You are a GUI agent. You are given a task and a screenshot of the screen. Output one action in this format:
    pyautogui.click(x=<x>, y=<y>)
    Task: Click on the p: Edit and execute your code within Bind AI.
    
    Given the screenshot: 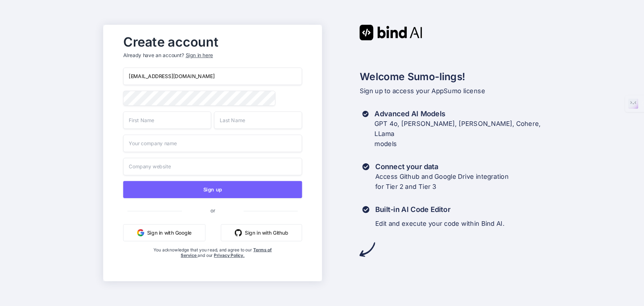 What is the action you would take?
    pyautogui.click(x=440, y=223)
    